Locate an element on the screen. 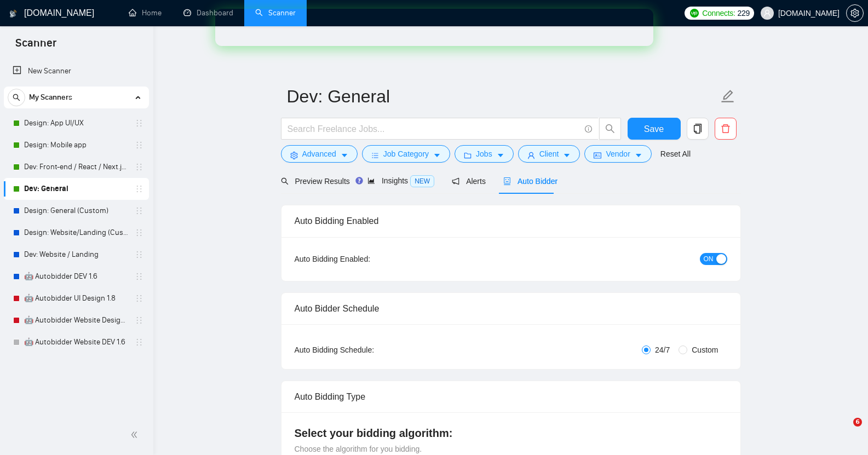  span: Auto Bidder is located at coordinates (530, 182).